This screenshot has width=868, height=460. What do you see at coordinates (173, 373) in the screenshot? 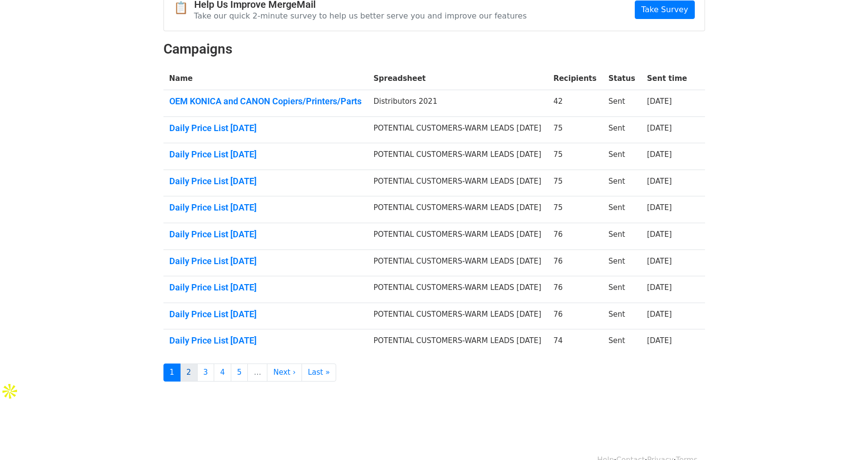
I see `a: 1` at bounding box center [173, 373].